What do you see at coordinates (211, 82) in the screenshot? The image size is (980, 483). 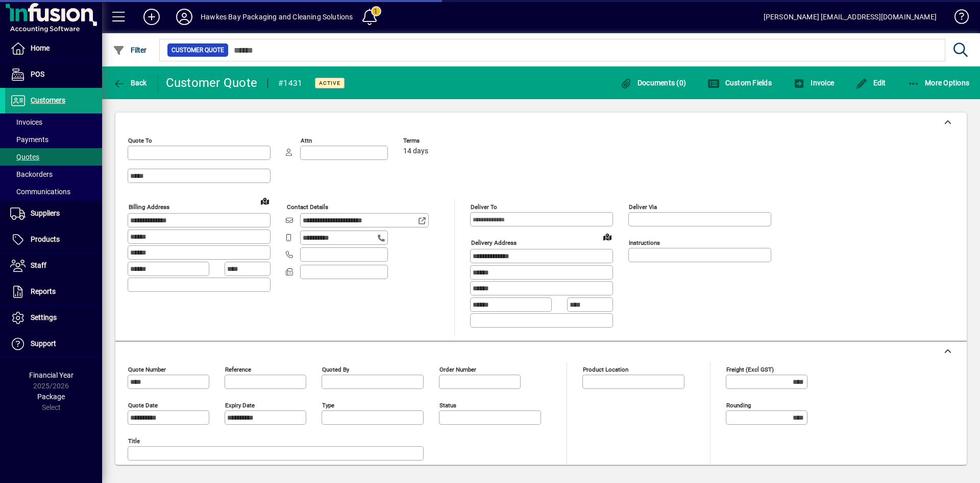 I see `div: Customer Quote` at bounding box center [211, 82].